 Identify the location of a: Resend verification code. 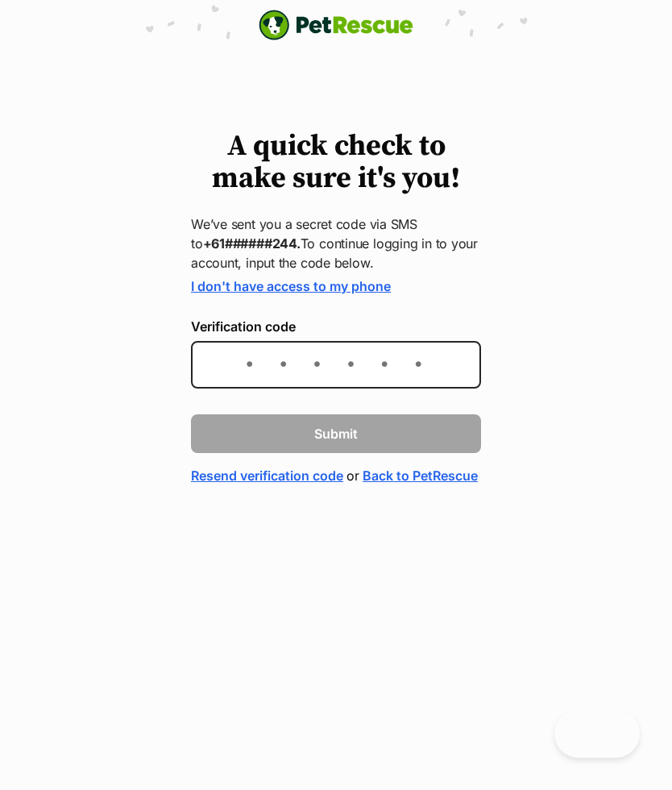
(267, 476).